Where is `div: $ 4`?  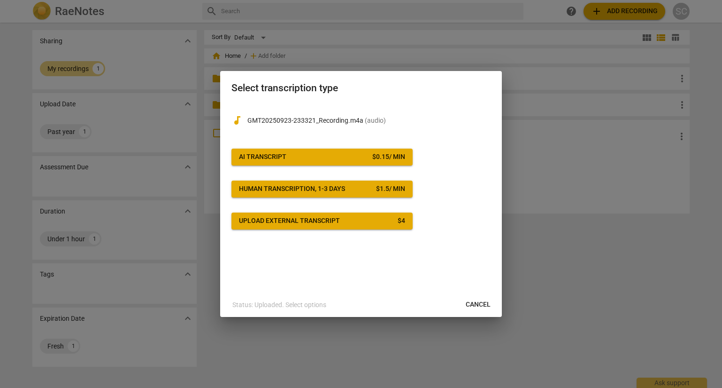
div: $ 4 is located at coordinates (402, 221).